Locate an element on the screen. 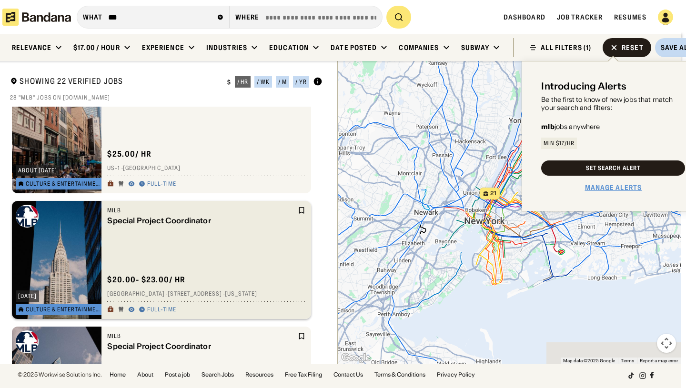 The width and height of the screenshot is (686, 388). div: / m is located at coordinates (283, 82).